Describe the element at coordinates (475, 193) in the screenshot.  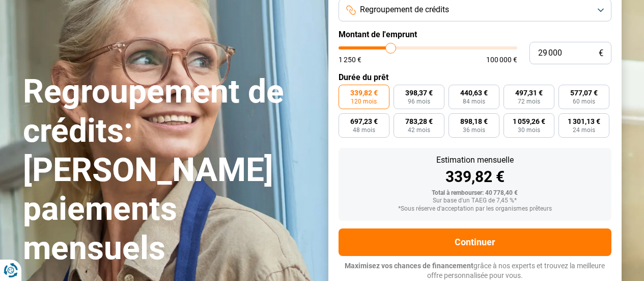
I see `div: Total à rembourser: 40 778,40 €` at that location.